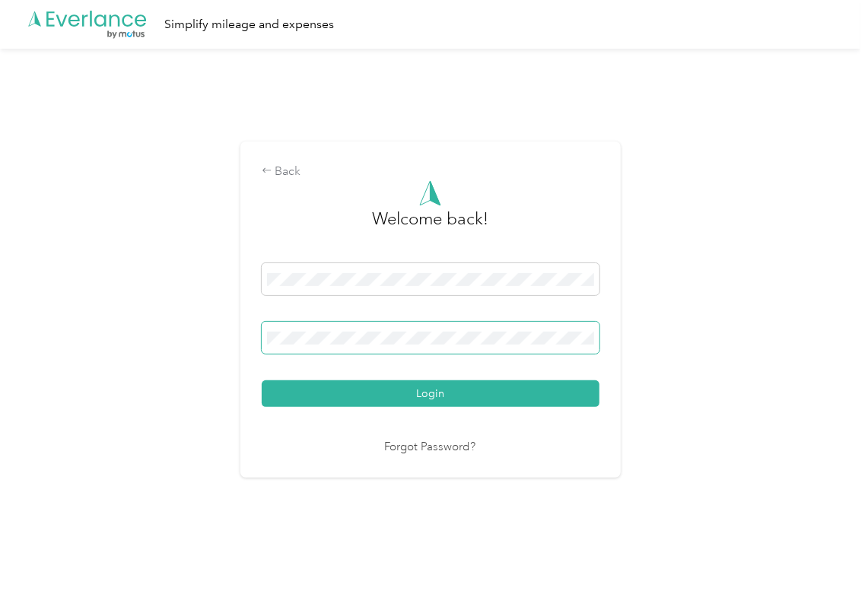 The height and width of the screenshot is (607, 868). Describe the element at coordinates (431, 172) in the screenshot. I see `div: Back` at that location.